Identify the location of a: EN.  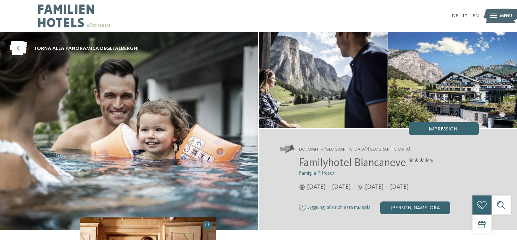
(476, 16).